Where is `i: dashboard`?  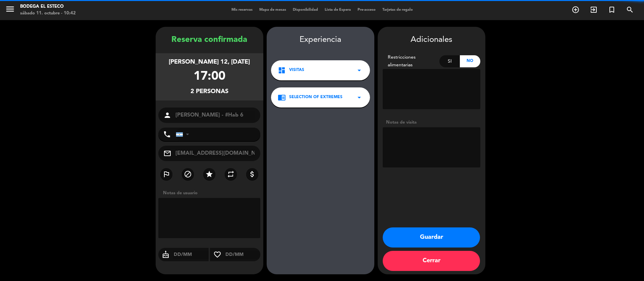 i: dashboard is located at coordinates (282, 70).